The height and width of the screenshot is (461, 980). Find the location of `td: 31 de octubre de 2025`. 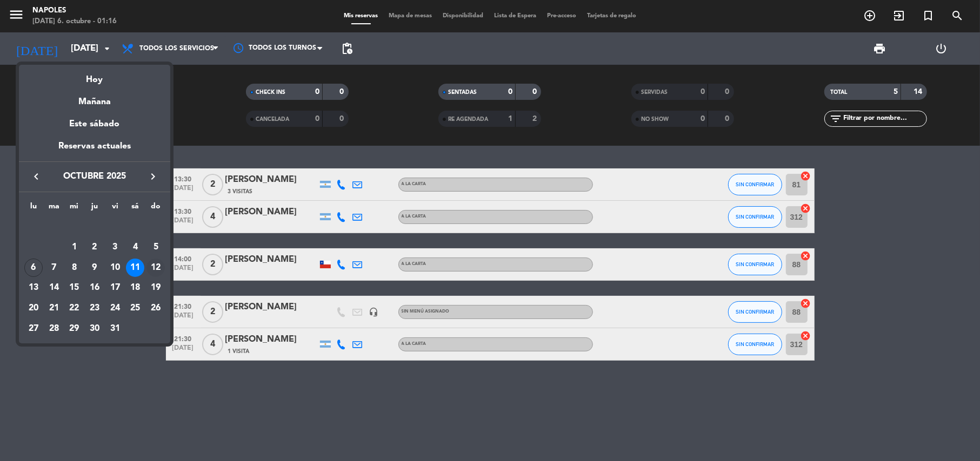

td: 31 de octubre de 2025 is located at coordinates (116, 329).